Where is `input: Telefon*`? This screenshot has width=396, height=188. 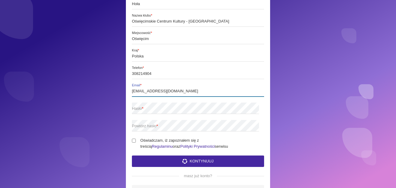
input: Telefon* is located at coordinates (198, 73).